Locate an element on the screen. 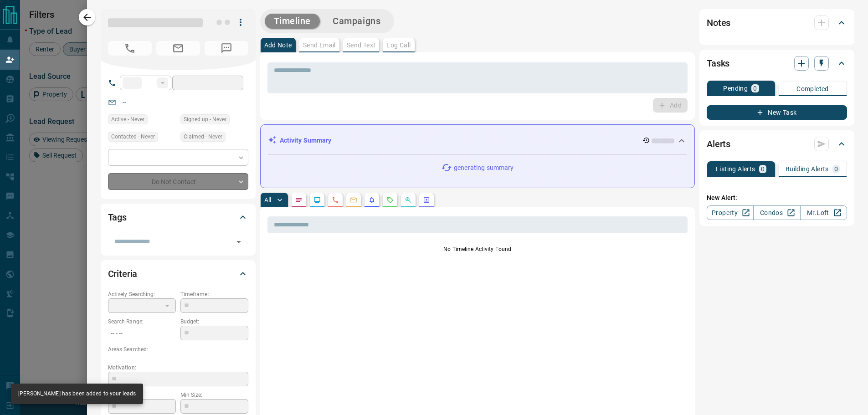  p: Min Size: is located at coordinates (214, 395).